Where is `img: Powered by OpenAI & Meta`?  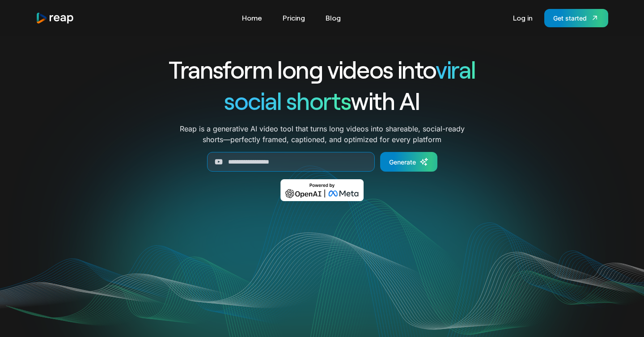 img: Powered by OpenAI & Meta is located at coordinates (322, 190).